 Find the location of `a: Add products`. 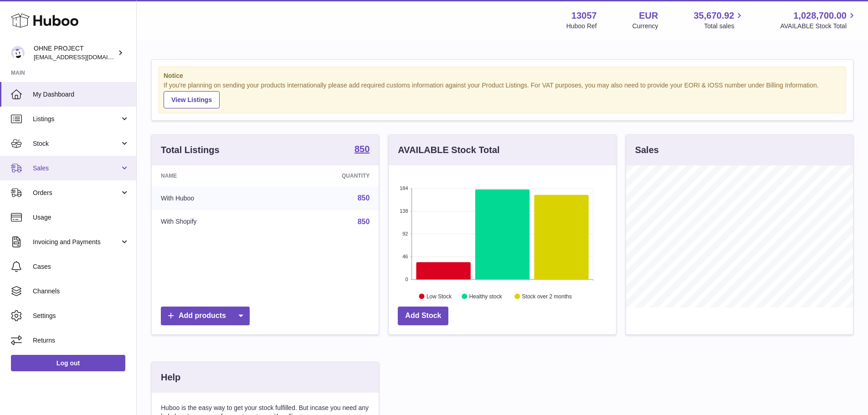

a: Add products is located at coordinates (205, 316).